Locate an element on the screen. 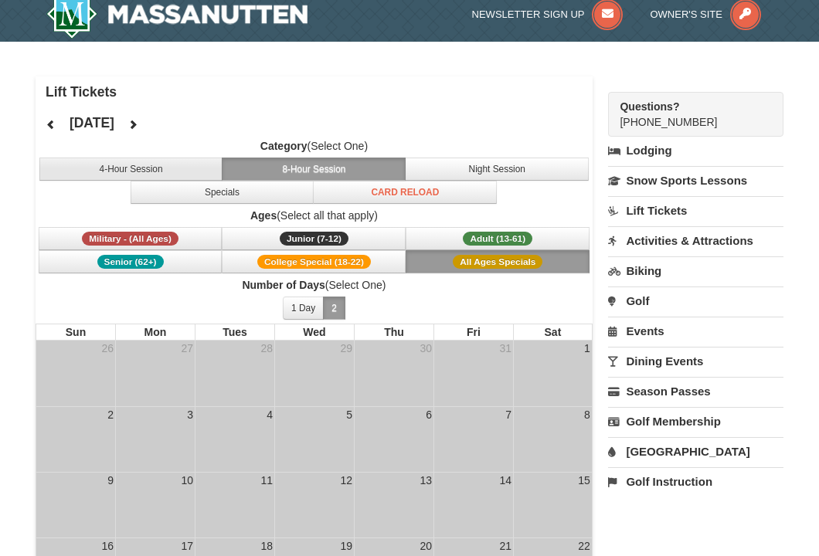 The height and width of the screenshot is (556, 819). a: Dining Events is located at coordinates (695, 361).